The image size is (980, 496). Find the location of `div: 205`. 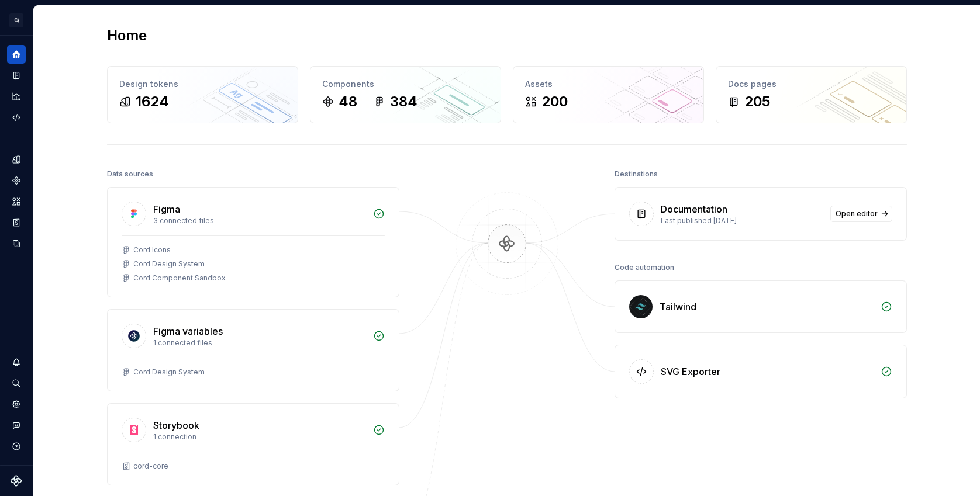

div: 205 is located at coordinates (757, 101).